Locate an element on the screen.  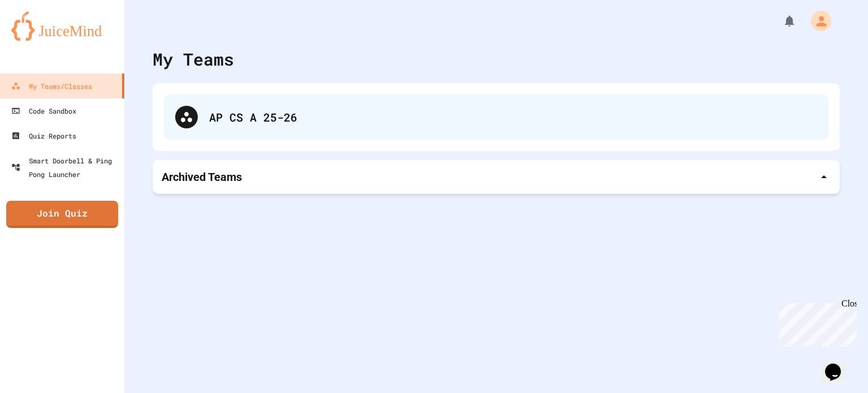
p: Archived Teams is located at coordinates (202, 177).